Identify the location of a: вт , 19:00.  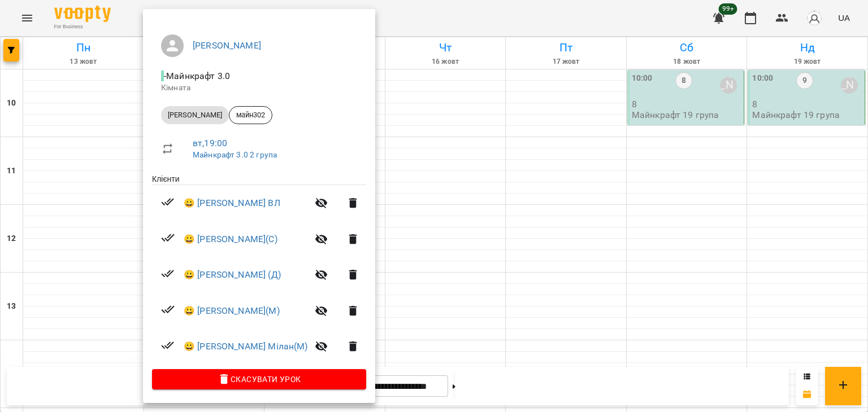
(210, 143).